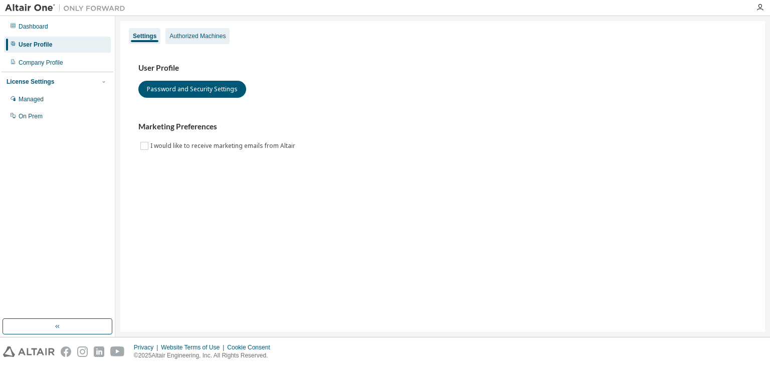  I want to click on img: facebook.svg, so click(66, 351).